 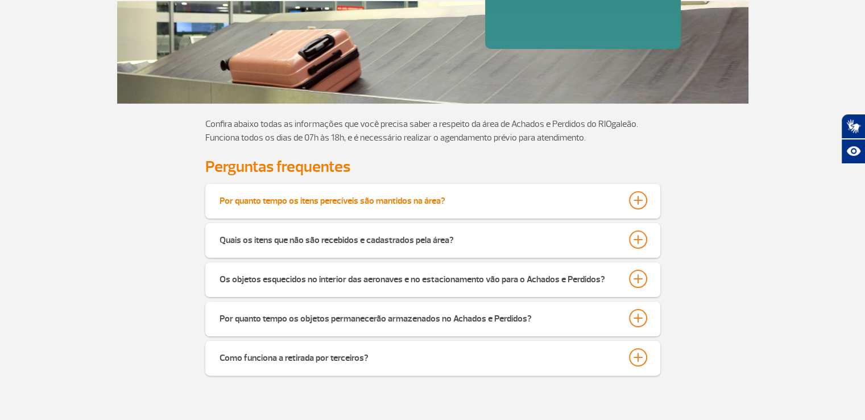 What do you see at coordinates (433, 167) in the screenshot?
I see `h3: Perguntas frequentes` at bounding box center [433, 167].